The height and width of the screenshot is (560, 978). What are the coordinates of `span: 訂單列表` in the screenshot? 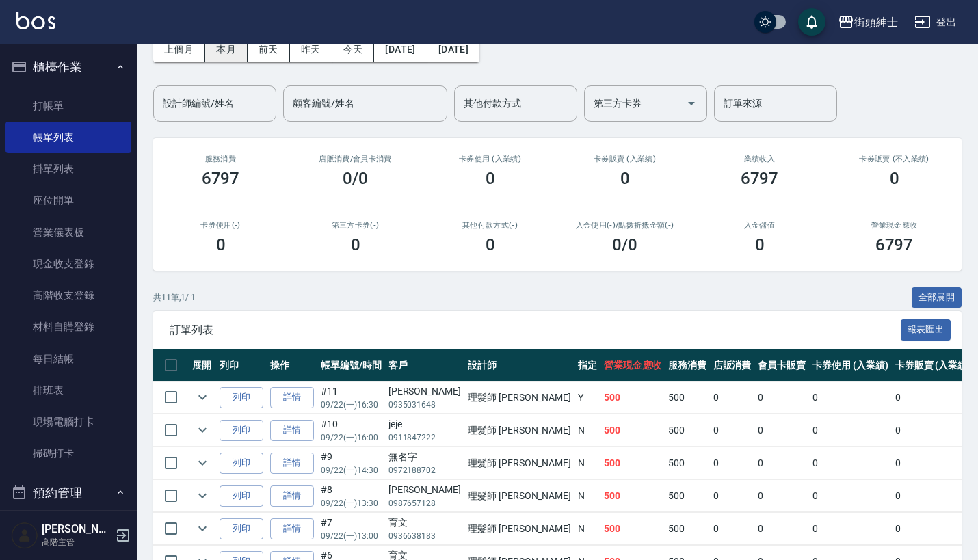 It's located at (535, 330).